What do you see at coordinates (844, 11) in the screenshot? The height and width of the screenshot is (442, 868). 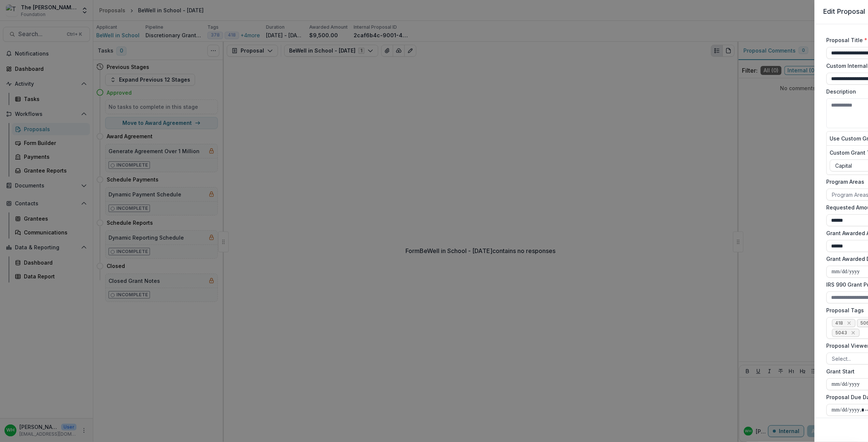 I see `span: Edit Proposal` at bounding box center [844, 11].